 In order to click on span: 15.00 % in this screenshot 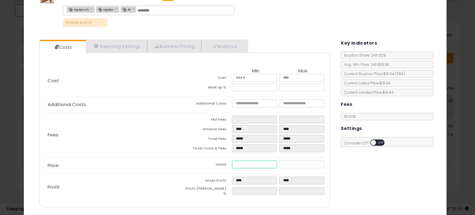, I will do `click(350, 116)`.